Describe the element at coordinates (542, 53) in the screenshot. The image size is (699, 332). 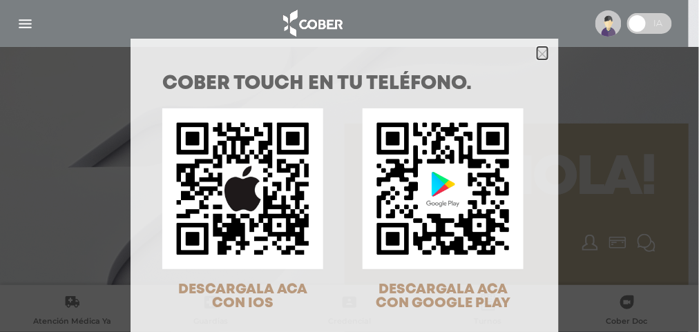
I see `button: Close` at that location.